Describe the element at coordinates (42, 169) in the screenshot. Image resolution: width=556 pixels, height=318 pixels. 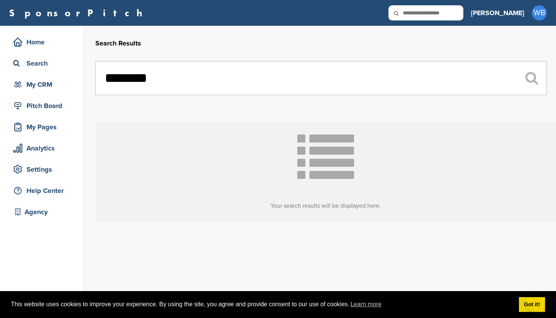
I see `a: Settings` at that location.